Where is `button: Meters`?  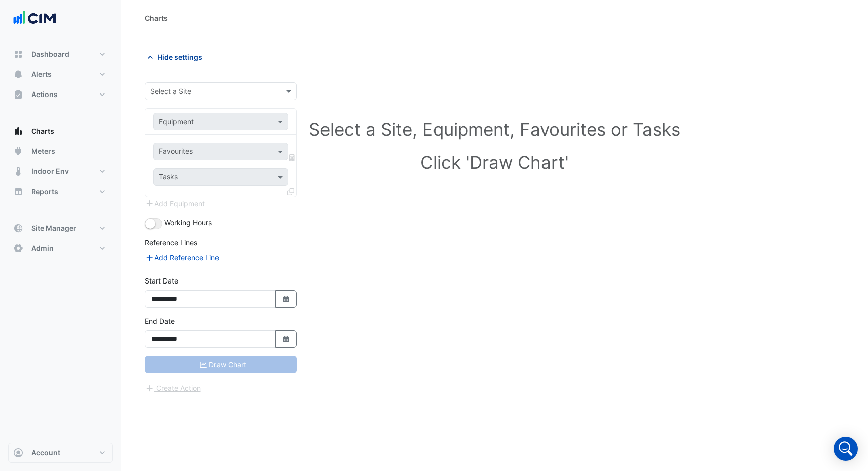
button: Meters is located at coordinates (60, 151).